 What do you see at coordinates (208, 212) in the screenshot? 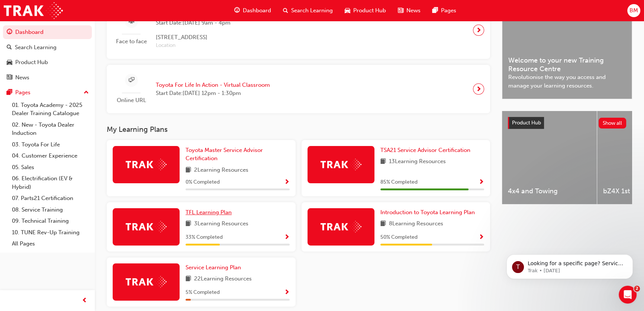
I see `span: TFL Learning Plan` at bounding box center [208, 212].